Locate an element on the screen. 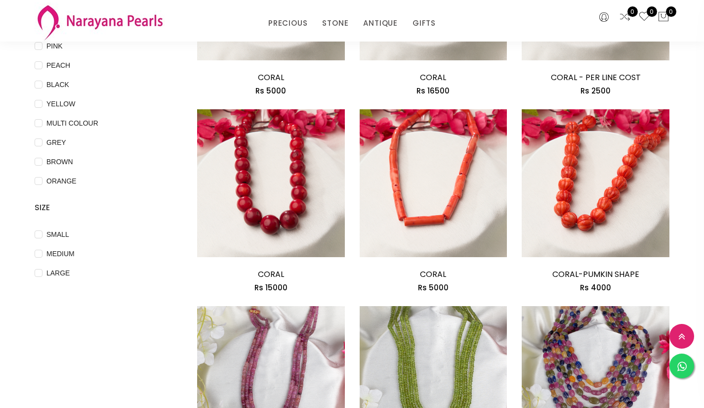 This screenshot has width=704, height=408. a: PRECIOUS is located at coordinates (288, 23).